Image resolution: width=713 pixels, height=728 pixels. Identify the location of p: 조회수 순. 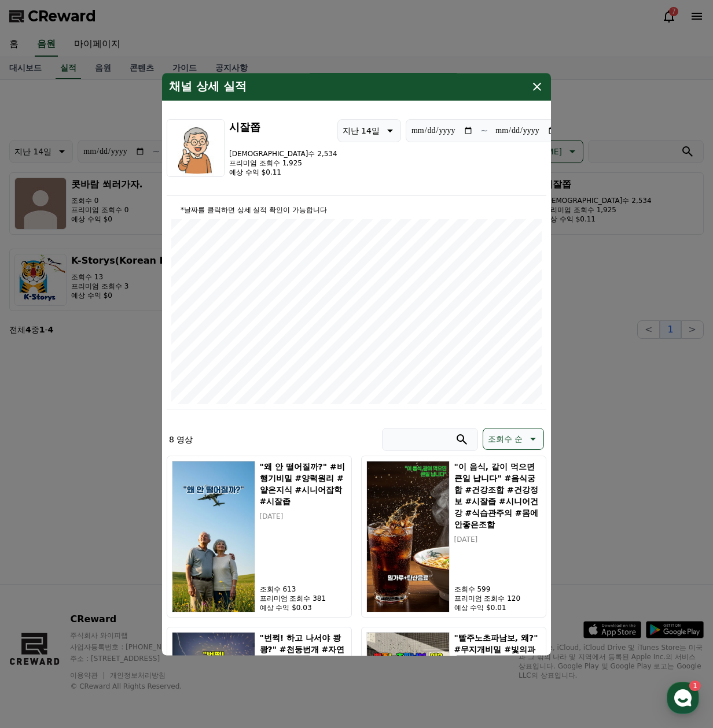
(505, 440).